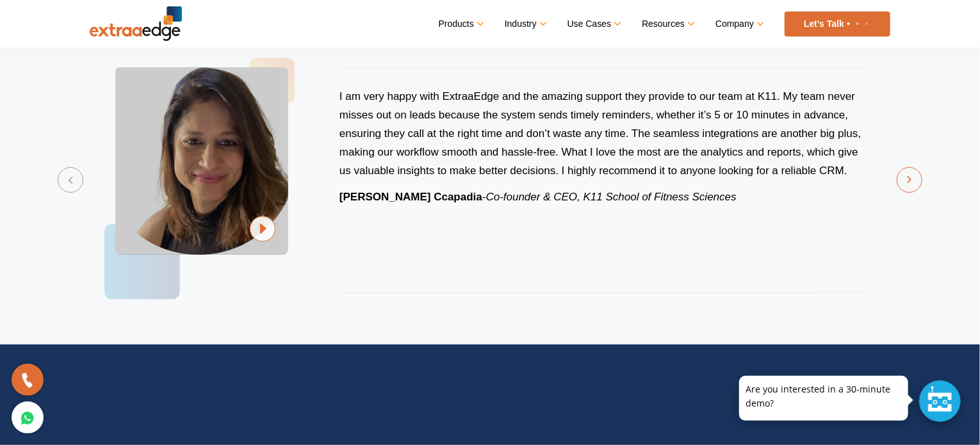 Image resolution: width=980 pixels, height=445 pixels. I want to click on a: Let’s Talk, so click(837, 24).